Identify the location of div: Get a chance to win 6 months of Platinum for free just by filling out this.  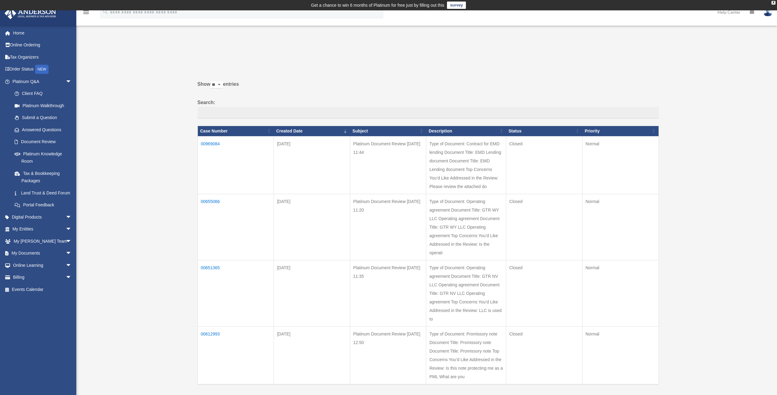
(378, 5).